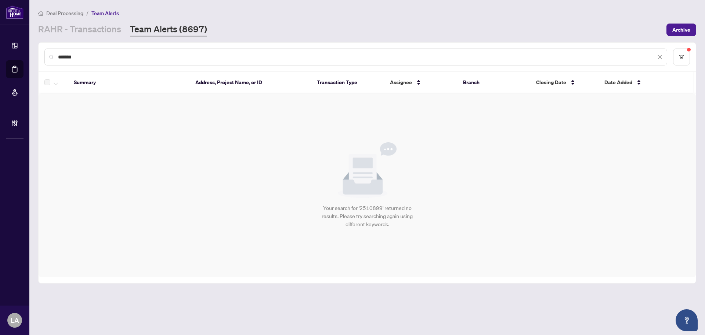  Describe the element at coordinates (687, 320) in the screenshot. I see `button: Open asap` at that location.